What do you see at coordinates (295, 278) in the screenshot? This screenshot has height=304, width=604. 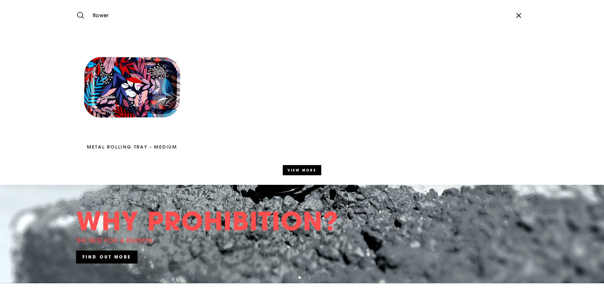 I see `button: 1` at bounding box center [295, 278].